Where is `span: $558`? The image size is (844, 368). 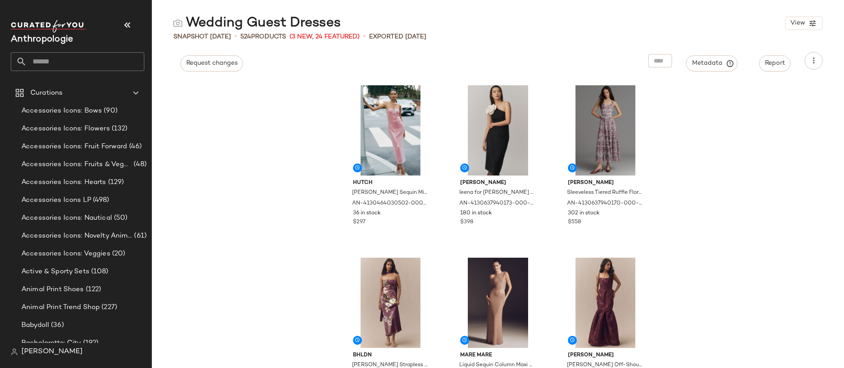 span: $558 is located at coordinates (574, 222).